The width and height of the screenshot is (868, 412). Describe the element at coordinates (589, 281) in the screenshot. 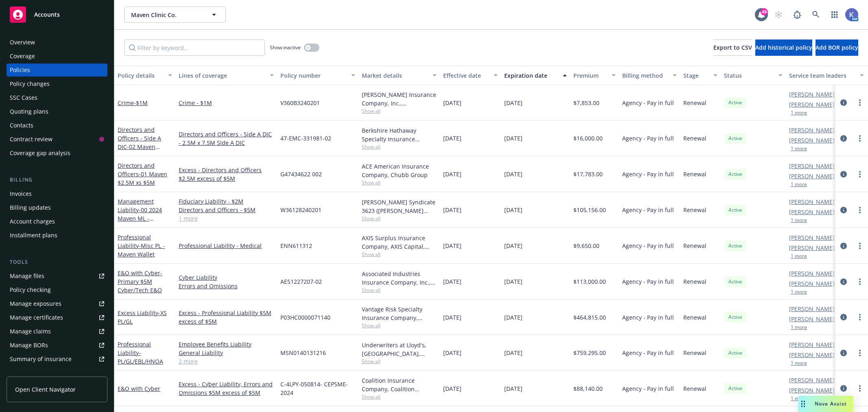

I see `span: $113,000.00` at that location.